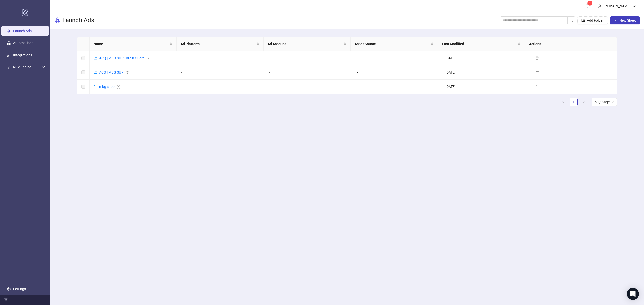  What do you see at coordinates (625, 20) in the screenshot?
I see `button: New Sheet` at bounding box center [625, 20].